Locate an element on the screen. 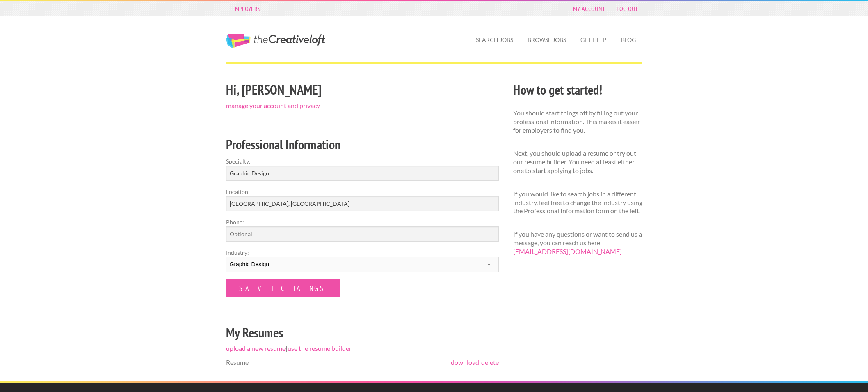  input: Optional is located at coordinates (363, 233).